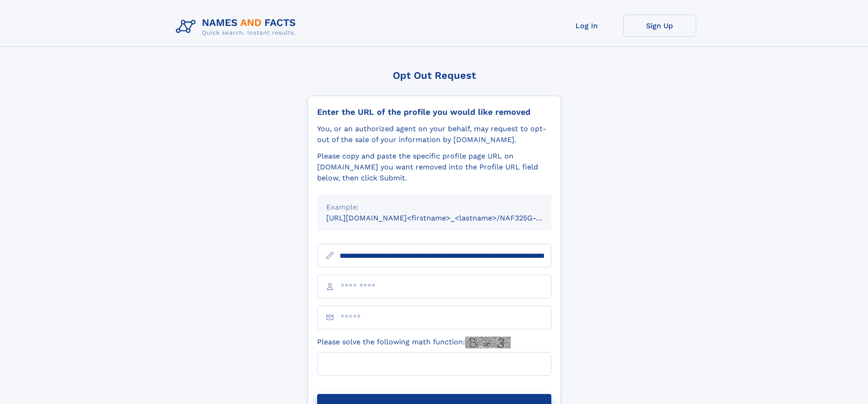  I want to click on div: Opt Out Request, so click(434, 75).